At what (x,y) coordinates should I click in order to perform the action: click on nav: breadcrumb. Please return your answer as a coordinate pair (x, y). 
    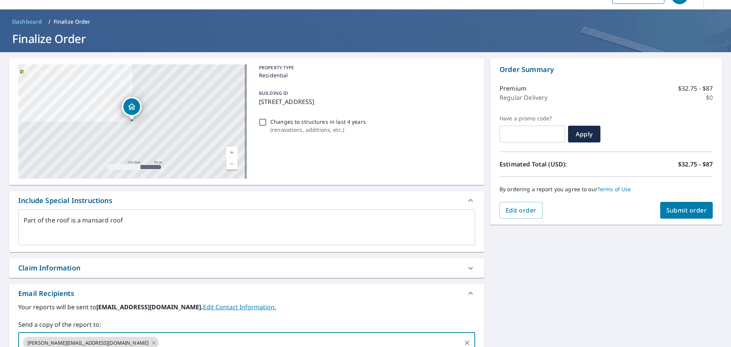
    Looking at the image, I should click on (365, 22).